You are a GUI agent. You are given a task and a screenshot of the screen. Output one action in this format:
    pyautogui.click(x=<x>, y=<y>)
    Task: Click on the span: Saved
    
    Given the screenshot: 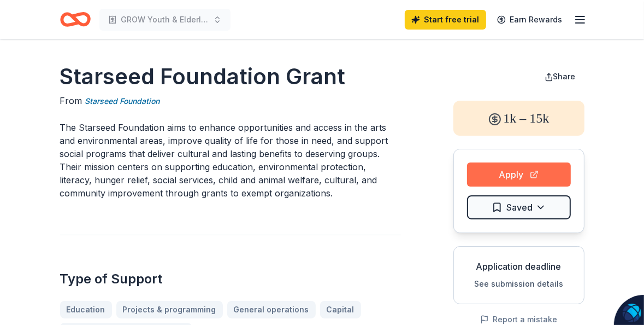 What is the action you would take?
    pyautogui.click(x=520, y=207)
    